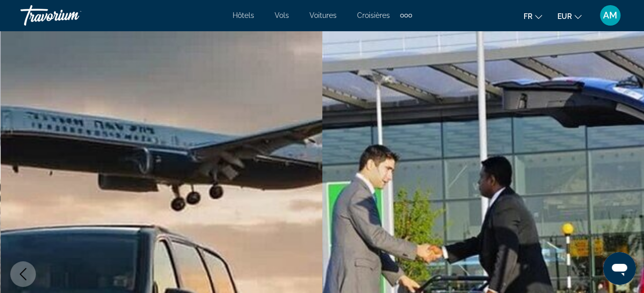  What do you see at coordinates (373, 15) in the screenshot?
I see `span: Croisières` at bounding box center [373, 15].